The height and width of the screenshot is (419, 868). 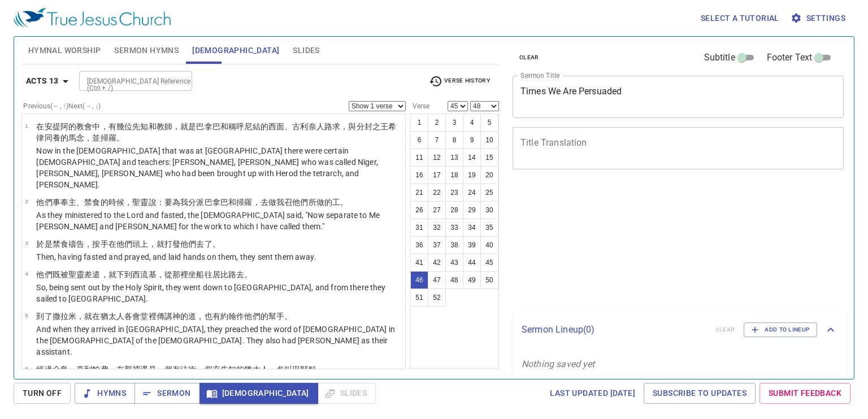 What do you see at coordinates (490, 280) in the screenshot?
I see `button: 50` at bounding box center [490, 280].